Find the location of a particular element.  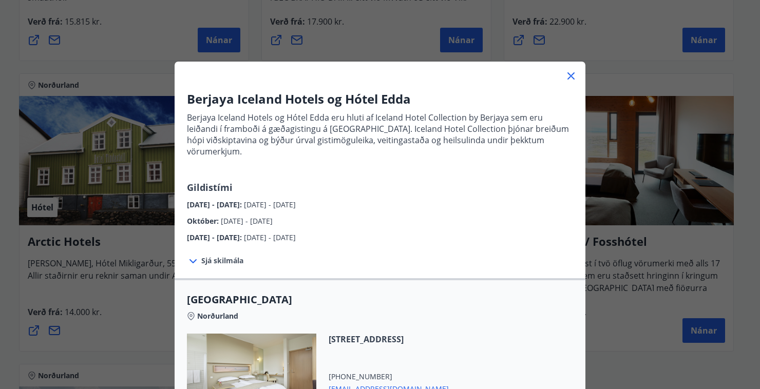

p: Berjaya Iceland Hotels og Hótel Edda eru hluti af Iceland Hotel Collection by Berjaya sem eru lei... is located at coordinates (380, 135).